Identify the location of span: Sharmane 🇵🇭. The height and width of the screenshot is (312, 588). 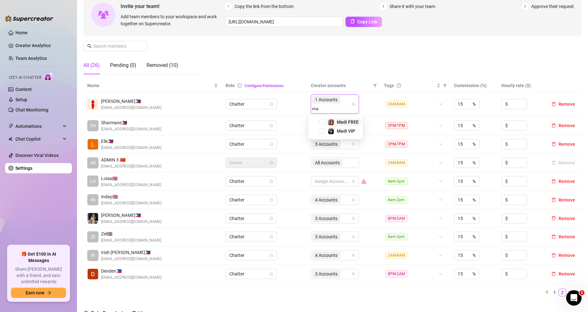
(131, 123).